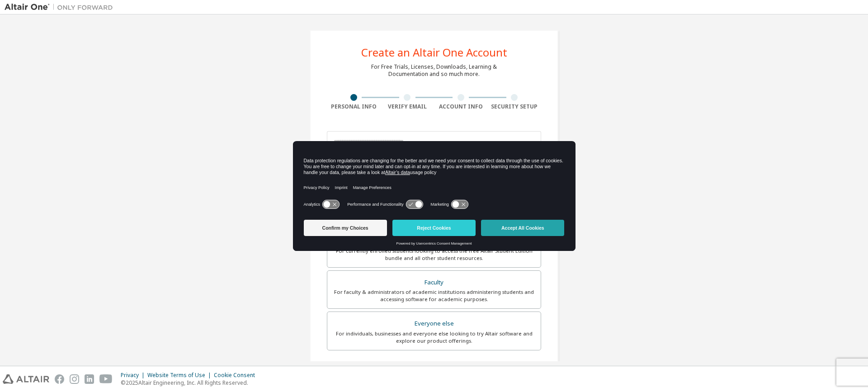  What do you see at coordinates (434, 337) in the screenshot?
I see `div: For individuals, businesses and everyone else looking to try Altair software and explore our prod...` at bounding box center [434, 337].